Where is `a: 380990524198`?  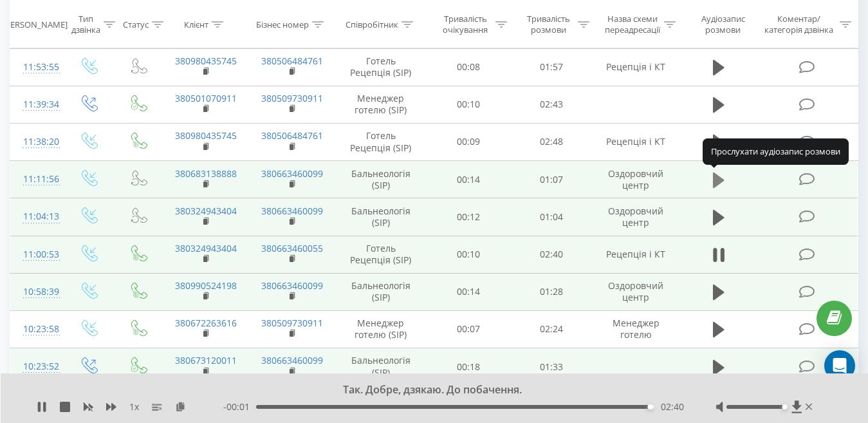 a: 380990524198 is located at coordinates (206, 285).